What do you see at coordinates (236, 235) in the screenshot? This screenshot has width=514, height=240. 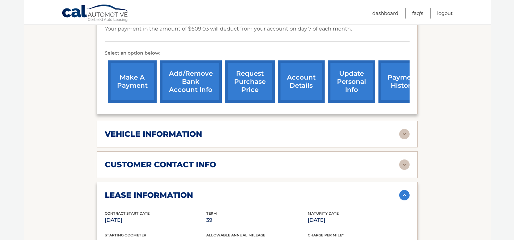 I see `span: Allowable Annual Mileage` at bounding box center [236, 235].